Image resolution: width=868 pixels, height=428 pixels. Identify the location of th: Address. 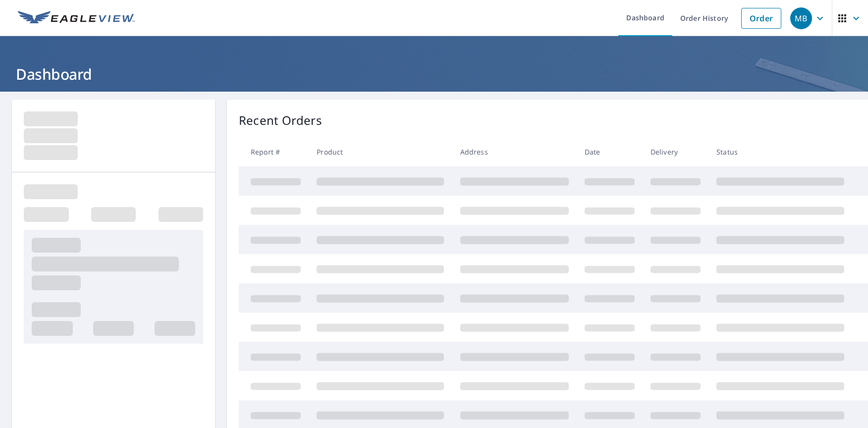
(514, 151).